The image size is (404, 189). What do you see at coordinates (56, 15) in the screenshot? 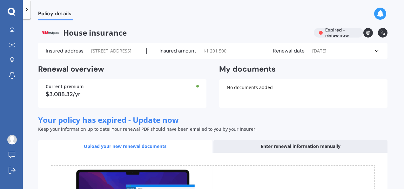
I see `span: Policy details` at bounding box center [56, 15].